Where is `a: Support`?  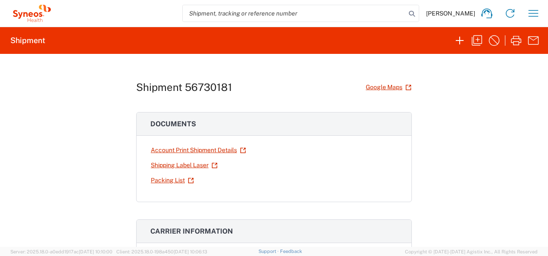
a: Support is located at coordinates (269, 251).